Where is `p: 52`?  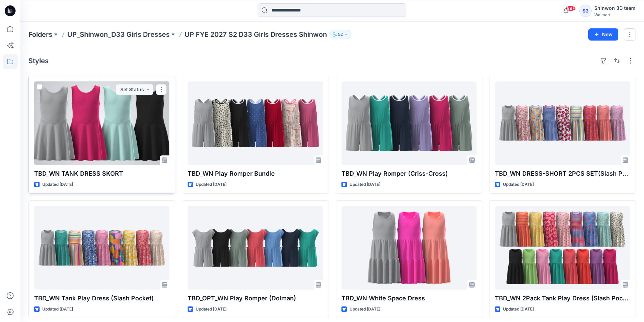 p: 52 is located at coordinates (341, 34).